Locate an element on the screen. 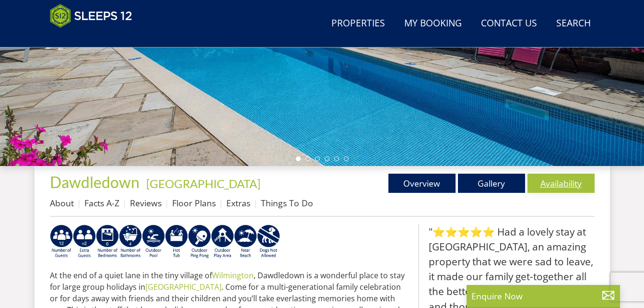 This screenshot has height=308, width=644. a: Facts A-Z is located at coordinates (102, 203).